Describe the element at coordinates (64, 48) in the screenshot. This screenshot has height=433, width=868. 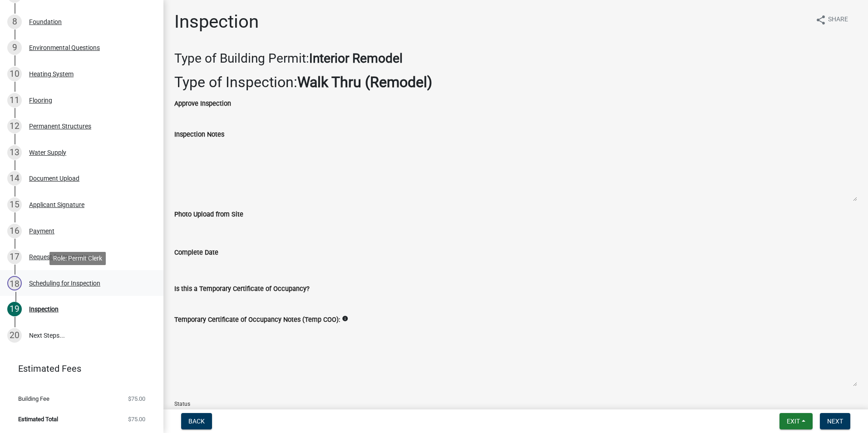
I see `div: Environmental Questions` at that location.